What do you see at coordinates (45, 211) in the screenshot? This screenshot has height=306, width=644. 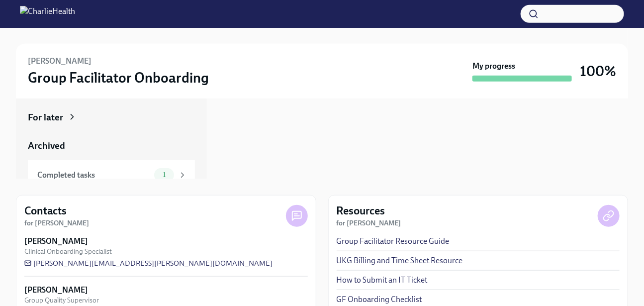 I see `h4: Contacts` at bounding box center [45, 211].